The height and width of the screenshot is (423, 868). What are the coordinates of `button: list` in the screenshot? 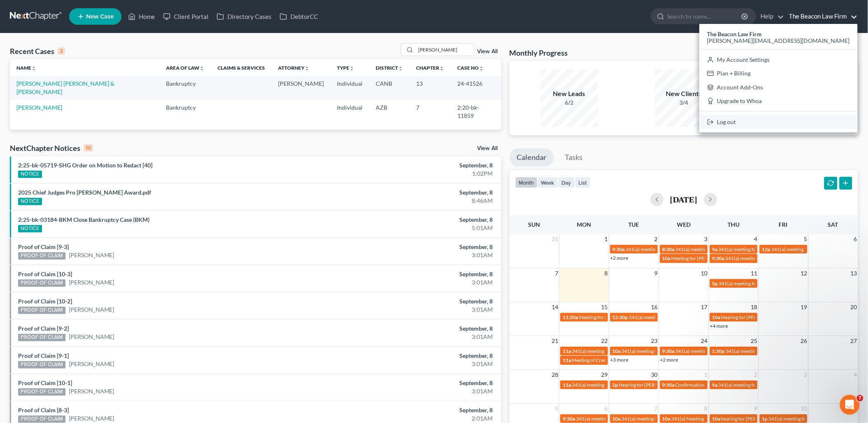 It's located at (583, 182).